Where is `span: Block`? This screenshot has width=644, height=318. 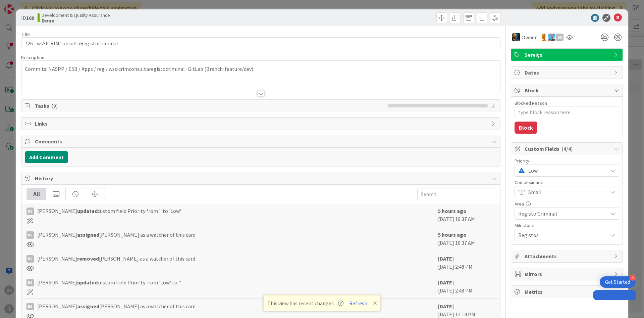
span: Block is located at coordinates (568, 90).